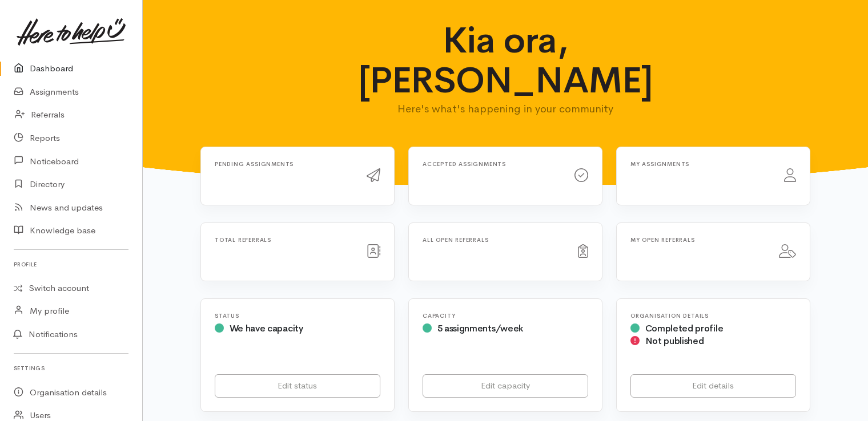  I want to click on span: 5 assignments/week, so click(480, 328).